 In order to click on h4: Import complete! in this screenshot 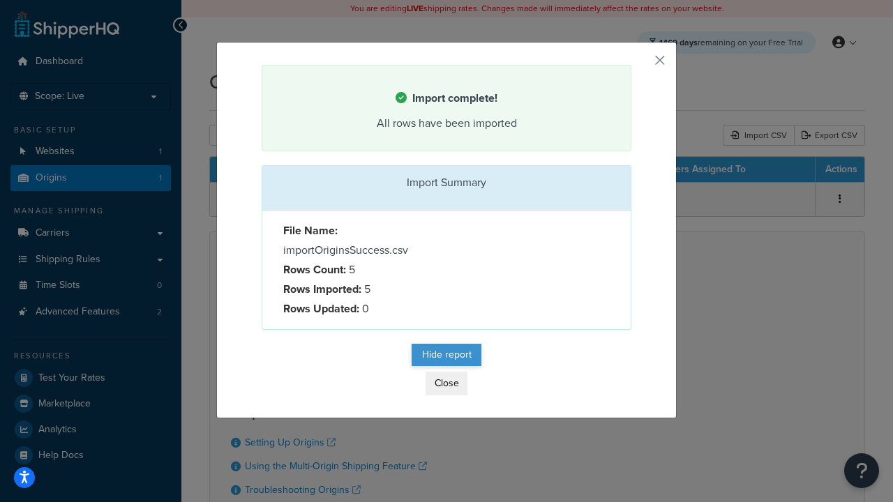, I will do `click(447, 98)`.